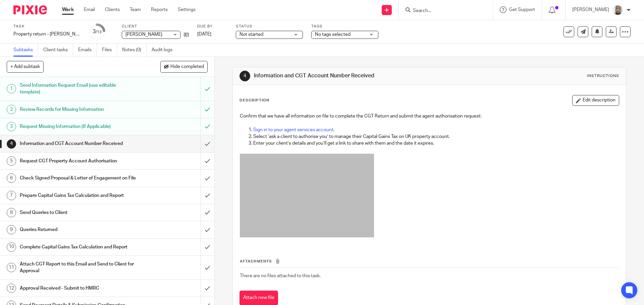  Describe the element at coordinates (280, 276) in the screenshot. I see `span: There are no files attached to this task.` at that location.